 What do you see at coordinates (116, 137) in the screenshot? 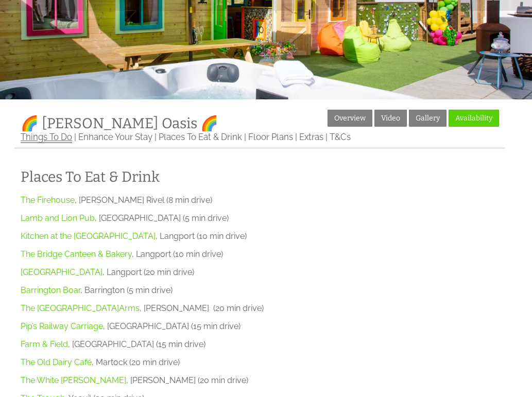
I see `a: Enhance Your Stay` at bounding box center [116, 137].